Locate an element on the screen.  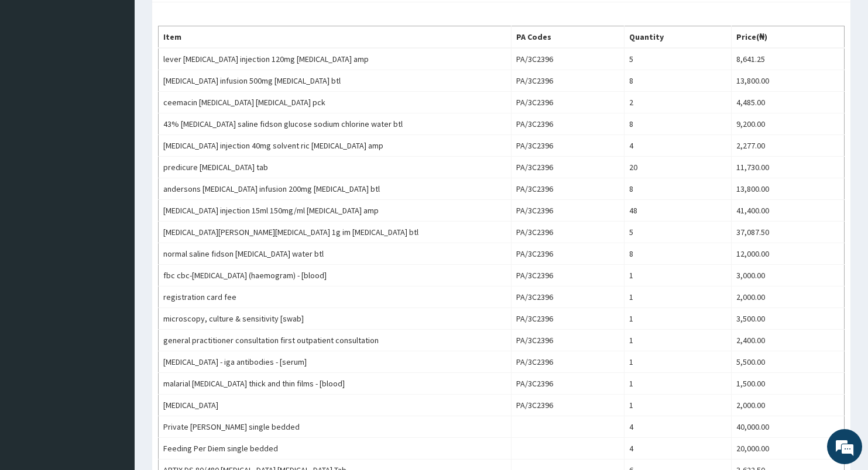
td: 8,641.25 is located at coordinates (788, 59).